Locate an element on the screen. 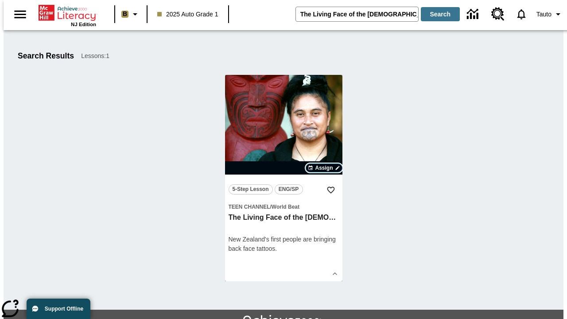  button: Show Details is located at coordinates (335, 274).